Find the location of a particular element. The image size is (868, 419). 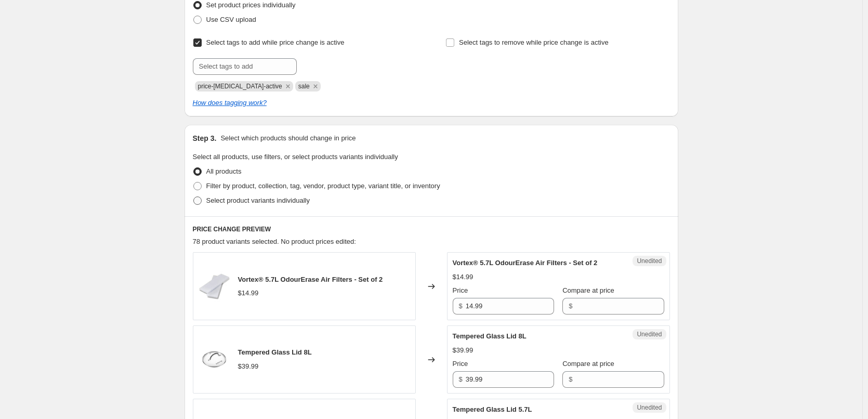

p: Select which products should change in price is located at coordinates (288, 139).